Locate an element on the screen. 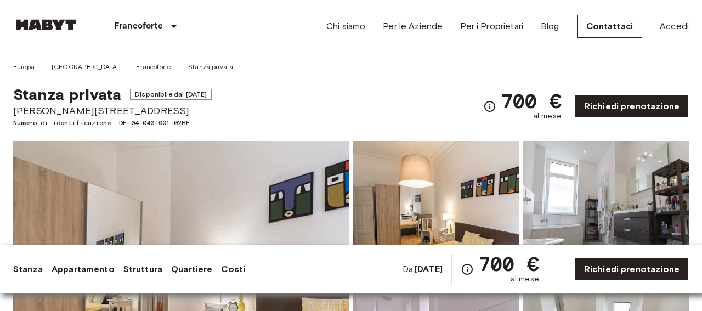 This screenshot has width=702, height=311. p: Francoforte is located at coordinates (138, 26).